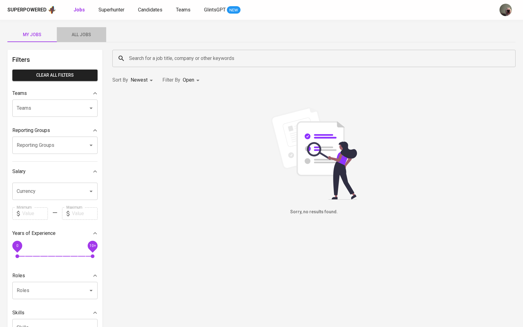  What do you see at coordinates (55, 233) in the screenshot?
I see `div: Years of Experience` at bounding box center [55, 233].